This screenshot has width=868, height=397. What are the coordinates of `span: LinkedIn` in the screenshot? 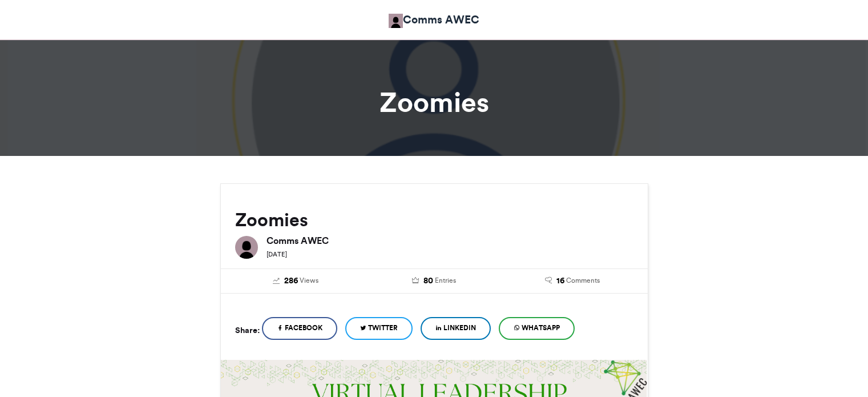 It's located at (459, 328).